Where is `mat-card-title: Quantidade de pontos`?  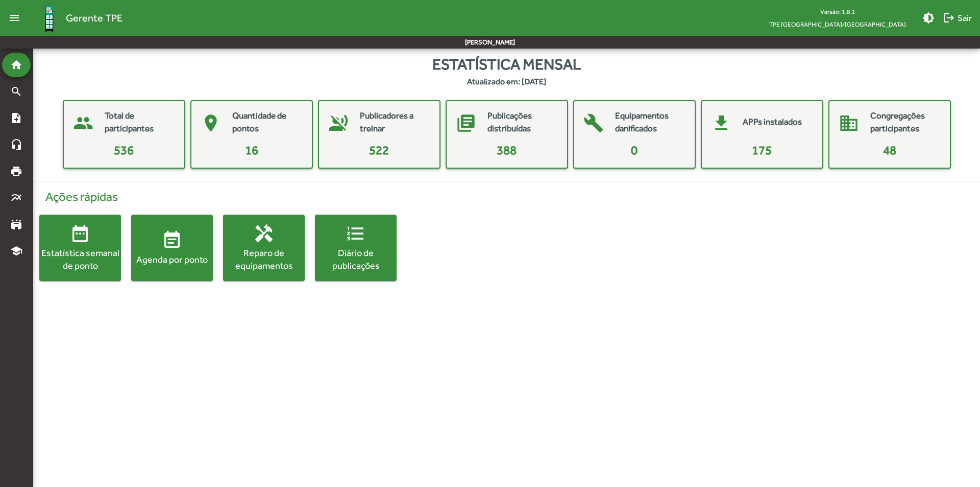
mat-card-title: Quantidade de pontos is located at coordinates (267, 122).